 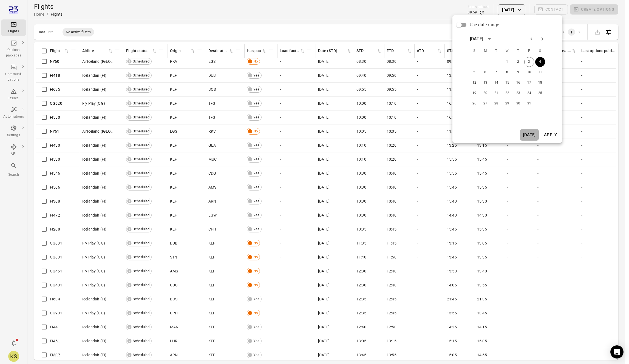 What do you see at coordinates (474, 93) in the screenshot?
I see `button: 19` at bounding box center [474, 93].